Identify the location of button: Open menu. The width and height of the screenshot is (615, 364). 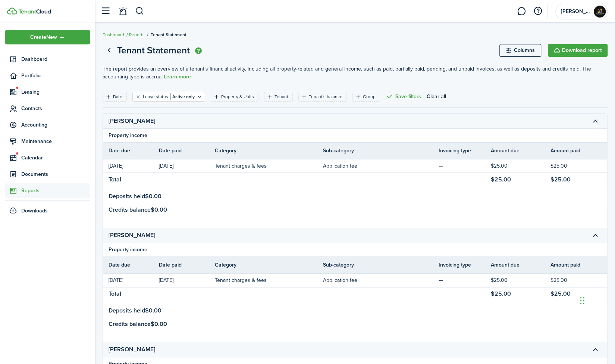
(47, 37).